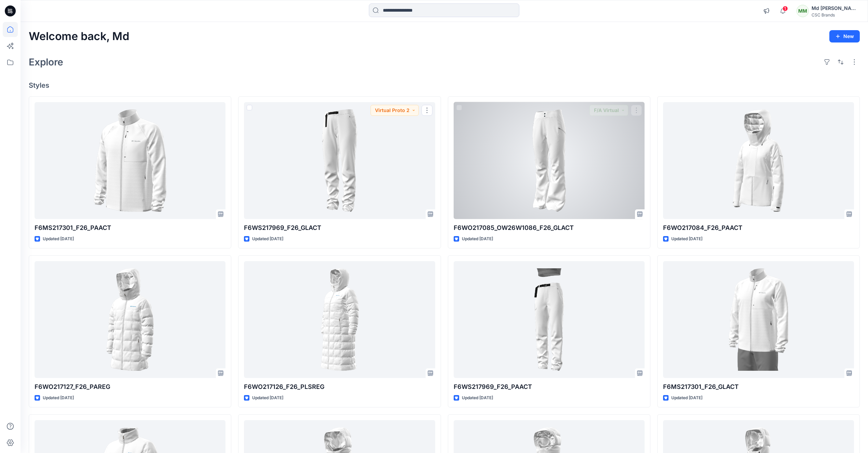 The image size is (868, 453). Describe the element at coordinates (759, 160) in the screenshot. I see `a: F6WO217084_F26_PAACT` at that location.